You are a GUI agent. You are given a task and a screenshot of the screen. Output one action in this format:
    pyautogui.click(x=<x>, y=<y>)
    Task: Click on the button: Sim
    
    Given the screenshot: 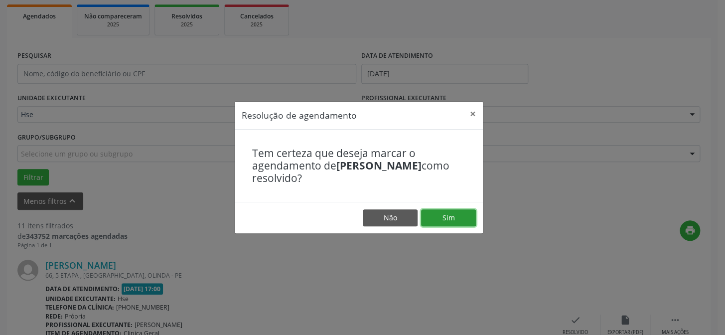 What is the action you would take?
    pyautogui.click(x=449, y=218)
    